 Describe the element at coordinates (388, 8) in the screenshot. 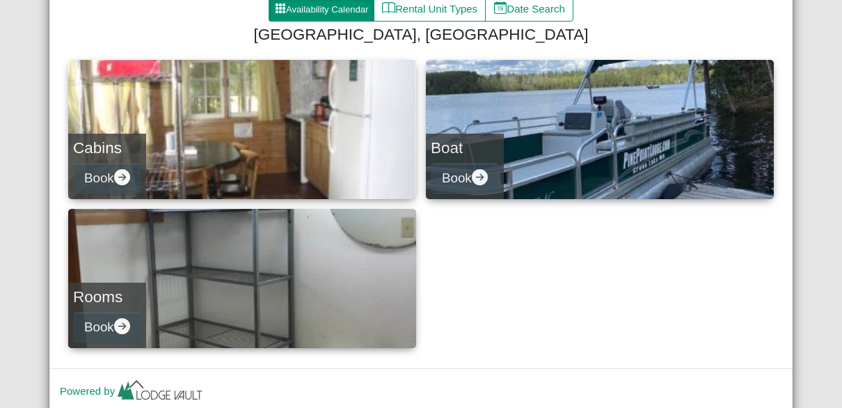

I see `svg: book` at that location.